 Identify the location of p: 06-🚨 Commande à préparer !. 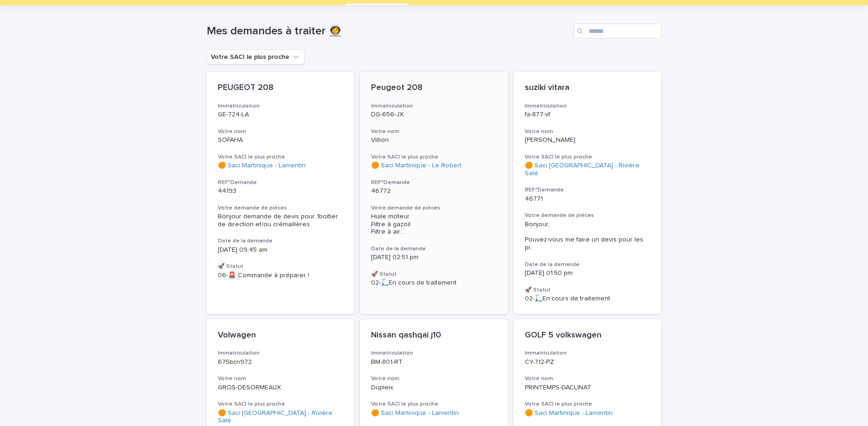
(280, 275).